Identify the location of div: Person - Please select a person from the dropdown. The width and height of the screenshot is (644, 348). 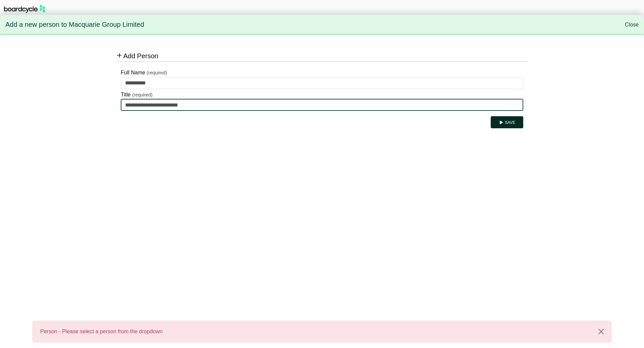
(322, 332).